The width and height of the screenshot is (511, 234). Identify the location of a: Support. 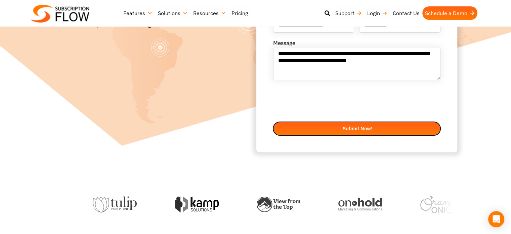
(349, 13).